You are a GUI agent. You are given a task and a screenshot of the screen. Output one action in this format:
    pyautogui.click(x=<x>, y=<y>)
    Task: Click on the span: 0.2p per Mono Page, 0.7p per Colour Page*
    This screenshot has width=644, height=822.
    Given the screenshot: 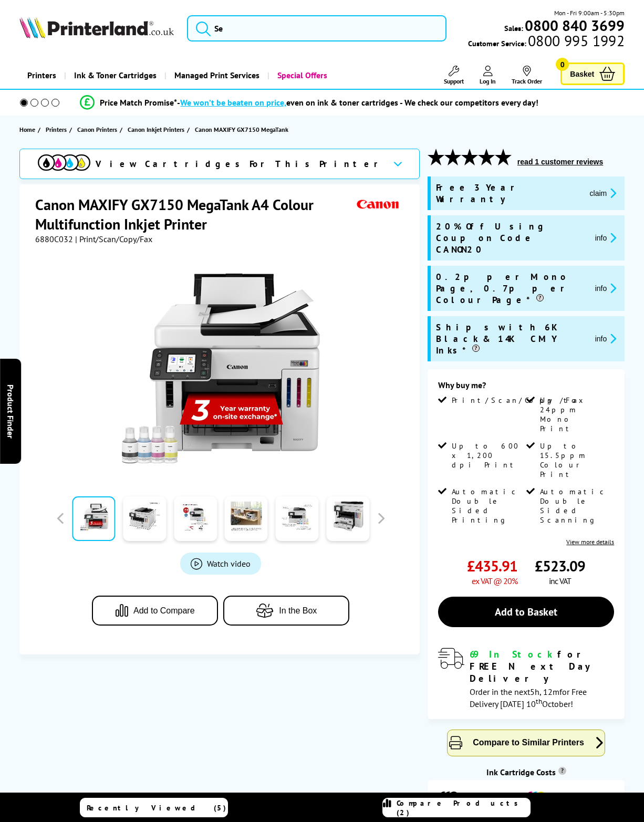 What is the action you would take?
    pyautogui.click(x=511, y=289)
    